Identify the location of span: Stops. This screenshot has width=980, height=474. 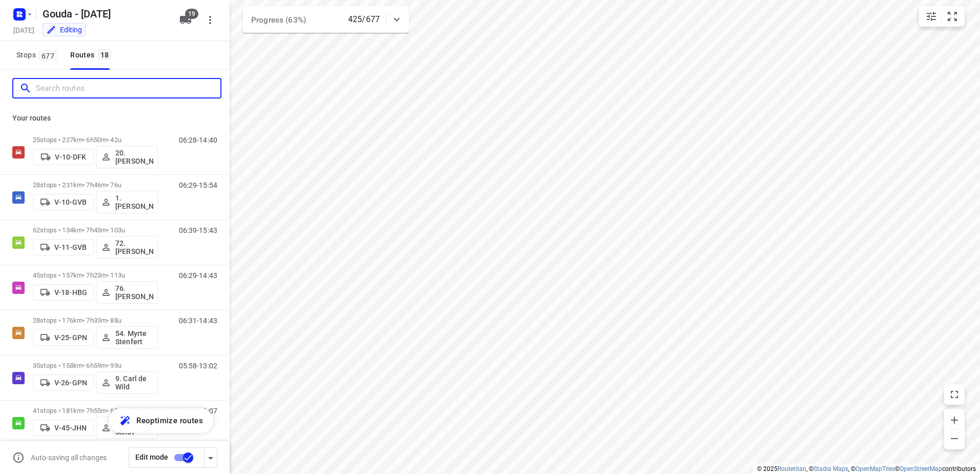
(38, 54).